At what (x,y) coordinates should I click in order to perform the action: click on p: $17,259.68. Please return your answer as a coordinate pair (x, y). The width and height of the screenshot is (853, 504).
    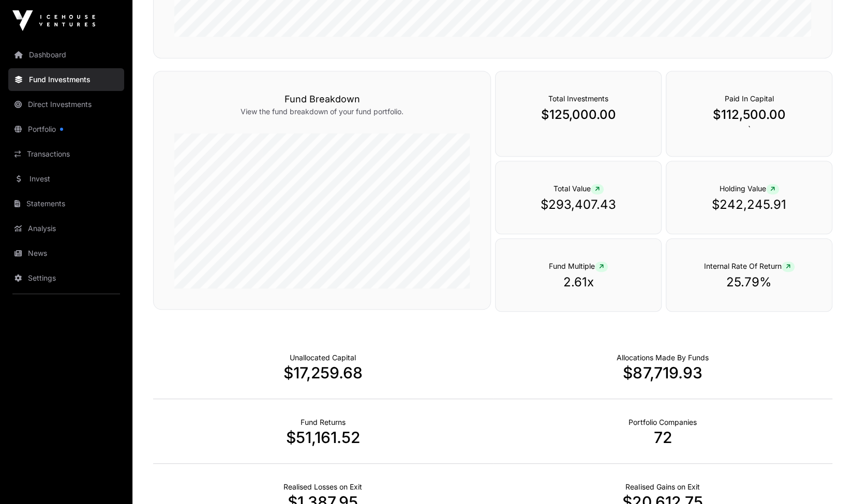
    Looking at the image, I should click on (323, 373).